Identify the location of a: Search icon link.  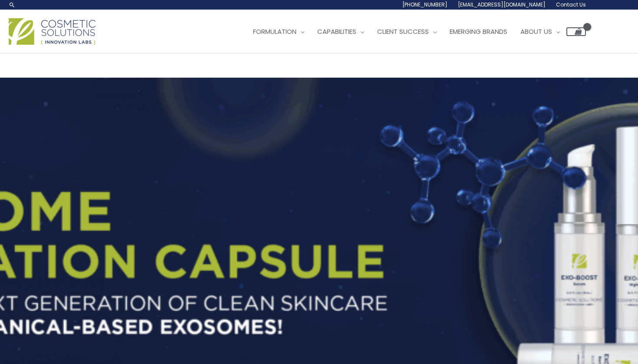
(12, 5).